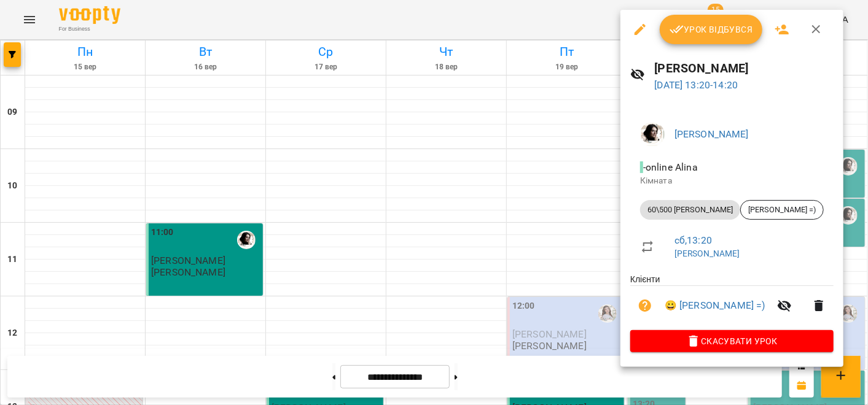 Image resolution: width=868 pixels, height=405 pixels. What do you see at coordinates (692, 240) in the screenshot?
I see `a: сб , 13:20` at bounding box center [692, 240].